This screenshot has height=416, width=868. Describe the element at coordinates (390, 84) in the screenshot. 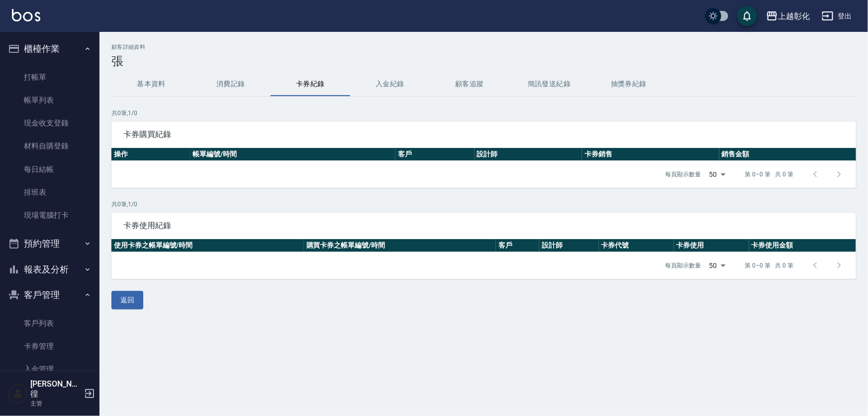

I see `button: 入金紀錄` at that location.